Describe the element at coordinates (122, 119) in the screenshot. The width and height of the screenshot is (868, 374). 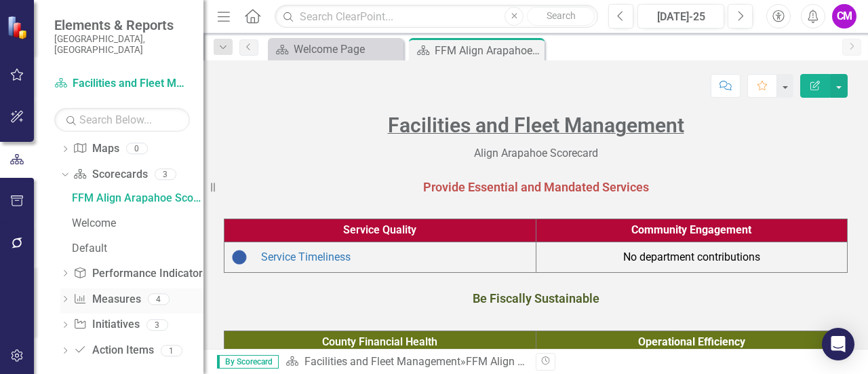
I see `input: Search Below...` at that location.